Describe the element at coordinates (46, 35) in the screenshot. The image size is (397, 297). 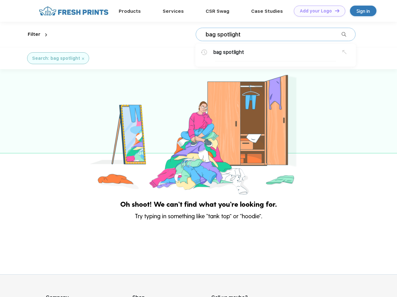
I see `img: dropdown.png` at that location.